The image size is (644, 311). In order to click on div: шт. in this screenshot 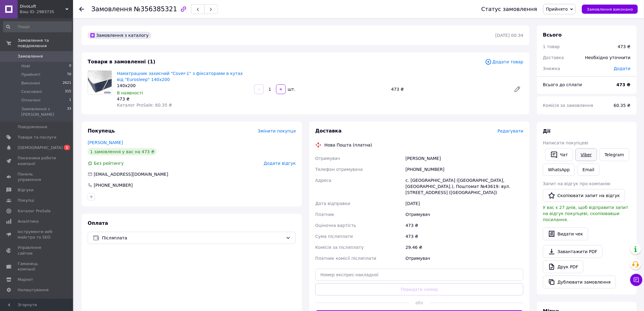, I will do `click(292, 89)`.